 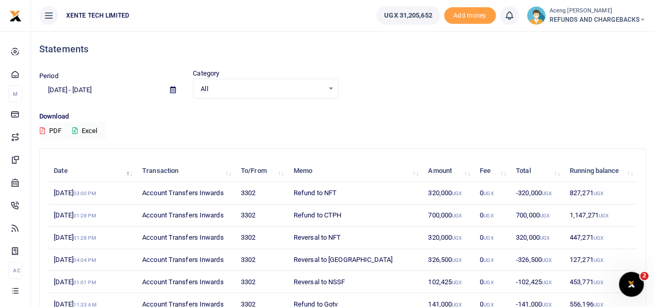 I want to click on li: Wallet ballance, so click(x=408, y=16).